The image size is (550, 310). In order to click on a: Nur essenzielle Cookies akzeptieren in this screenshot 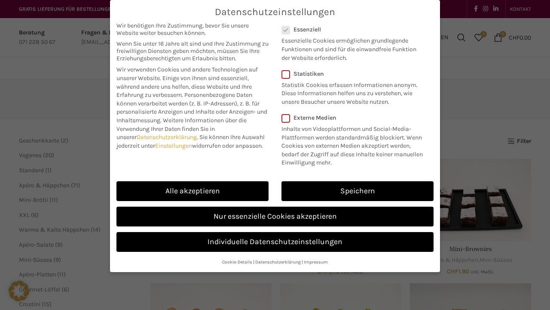, I will do `click(275, 216)`.